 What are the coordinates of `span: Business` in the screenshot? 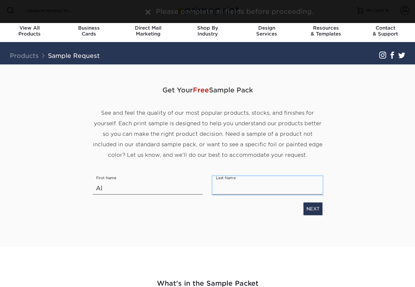 It's located at (89, 28).